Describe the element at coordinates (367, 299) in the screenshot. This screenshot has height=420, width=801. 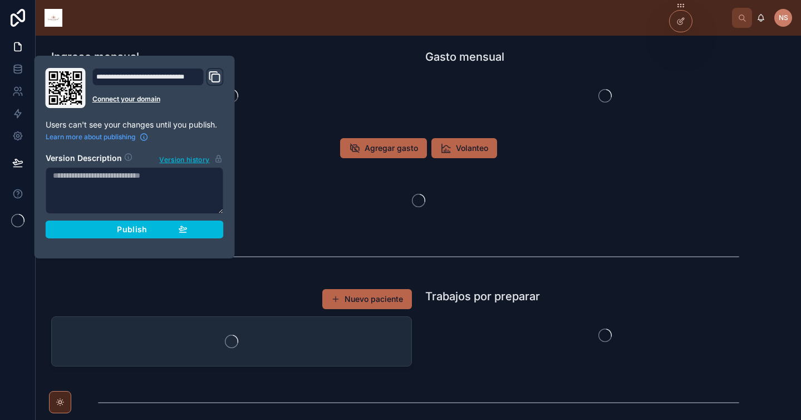
I see `button: Nuevo paciente` at that location.